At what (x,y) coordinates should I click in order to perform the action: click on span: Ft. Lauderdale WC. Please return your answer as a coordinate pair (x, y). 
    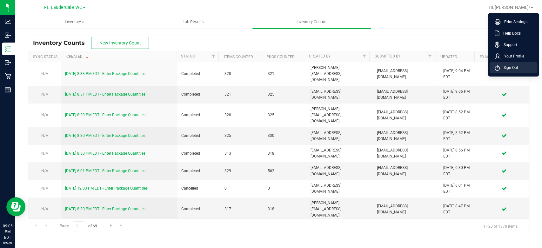
    Looking at the image, I should click on (63, 7).